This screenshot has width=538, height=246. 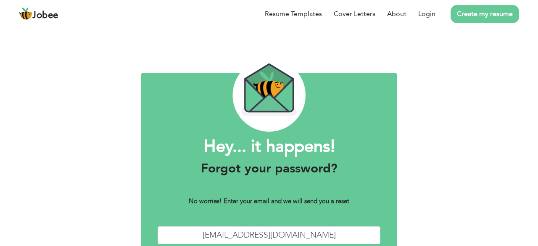 I want to click on img: jobee.io, so click(x=26, y=14).